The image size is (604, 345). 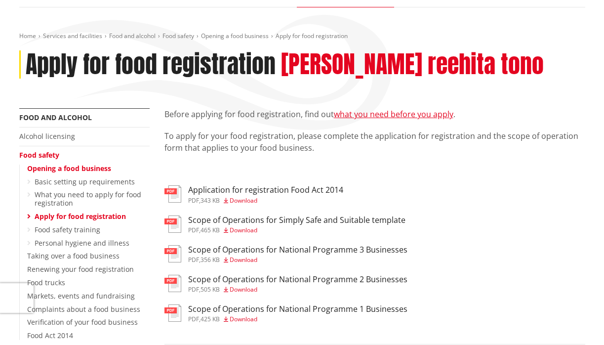 What do you see at coordinates (210, 289) in the screenshot?
I see `span: 505 KB` at bounding box center [210, 289].